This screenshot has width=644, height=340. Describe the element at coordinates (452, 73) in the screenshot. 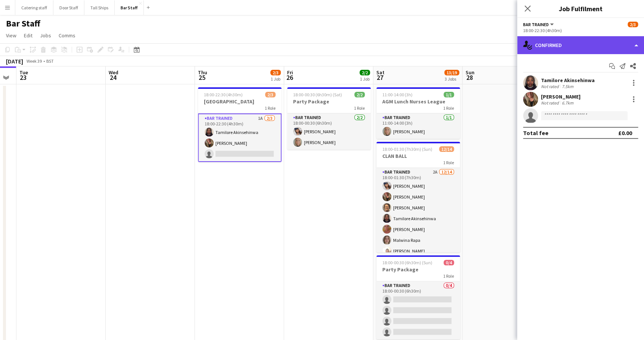

I see `span: 13/19` at that location.